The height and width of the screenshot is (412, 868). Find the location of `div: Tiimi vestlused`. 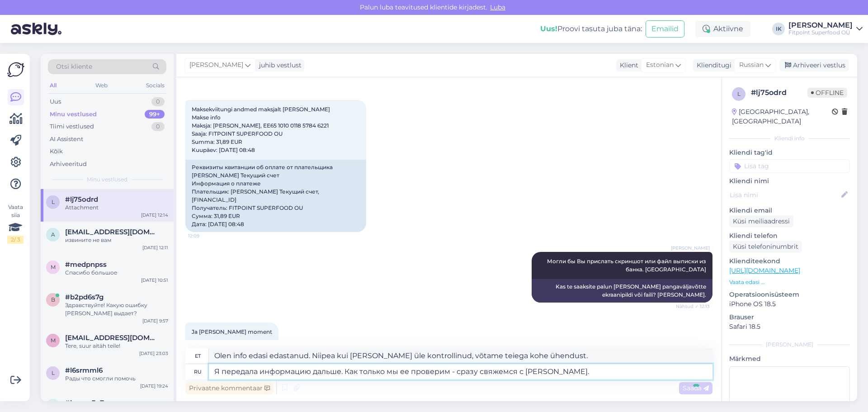

div: Tiimi vestlused is located at coordinates (72, 126).